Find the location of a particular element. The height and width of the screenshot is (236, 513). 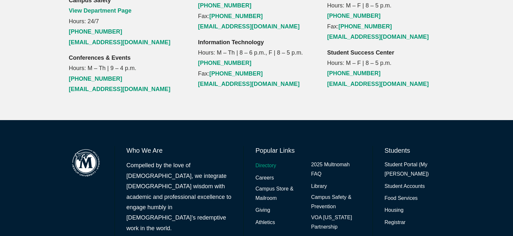

strong: Conferences & Events is located at coordinates (100, 58).